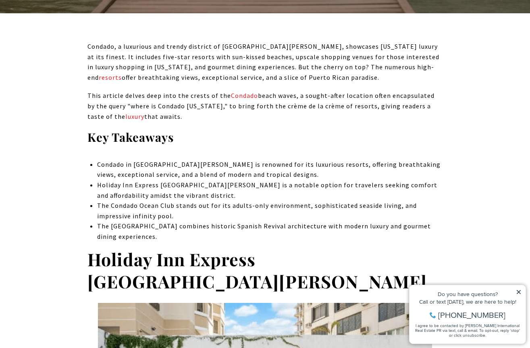  I want to click on li: The Condado Ocean Club stands out for its adults-only environment, sophisticated seaside living, ..., so click(270, 211).